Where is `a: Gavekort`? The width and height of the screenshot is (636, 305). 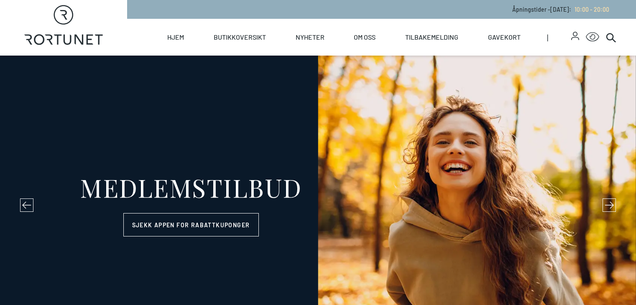 a: Gavekort is located at coordinates (504, 37).